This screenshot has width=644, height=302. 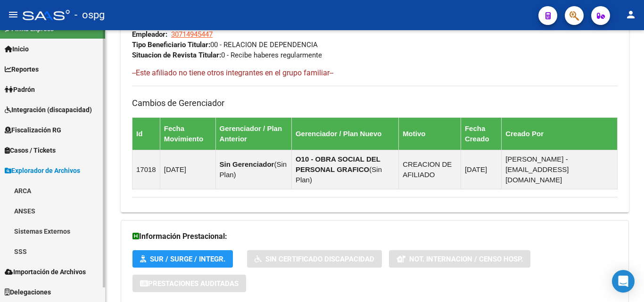 I want to click on span: Integración (discapacidad), so click(x=48, y=110).